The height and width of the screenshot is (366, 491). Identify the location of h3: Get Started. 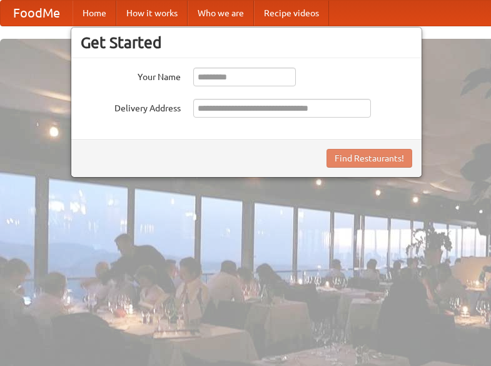
(246, 43).